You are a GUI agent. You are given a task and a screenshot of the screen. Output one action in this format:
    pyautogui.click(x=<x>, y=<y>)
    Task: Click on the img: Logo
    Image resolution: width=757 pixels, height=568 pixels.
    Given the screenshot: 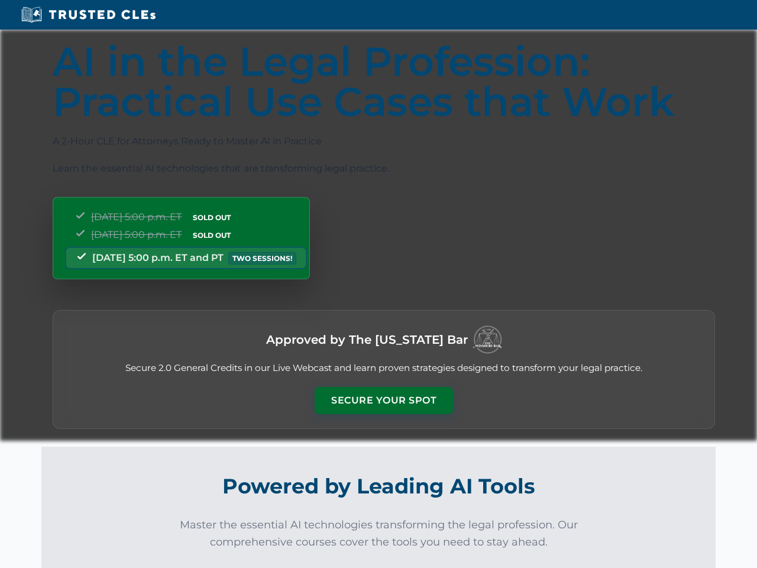 What is the action you would take?
    pyautogui.click(x=488, y=340)
    